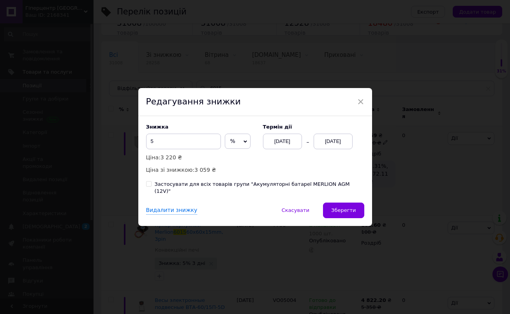 This screenshot has width=510, height=314. Describe the element at coordinates (184, 142) in the screenshot. I see `input: 0` at that location.